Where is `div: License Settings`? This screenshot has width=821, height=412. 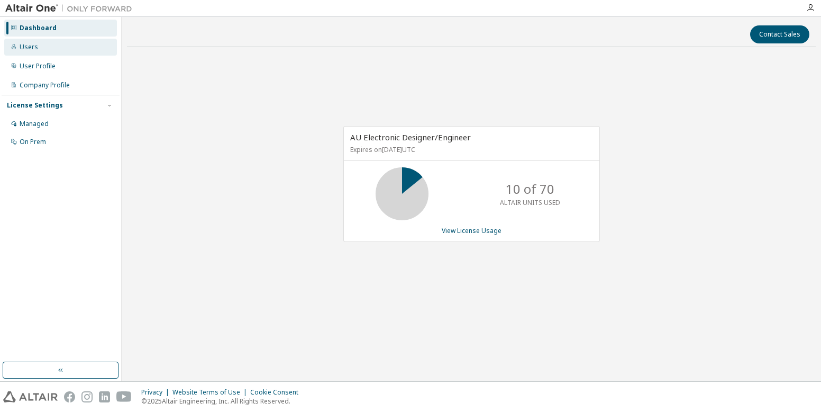 div: License Settings is located at coordinates (35, 105).